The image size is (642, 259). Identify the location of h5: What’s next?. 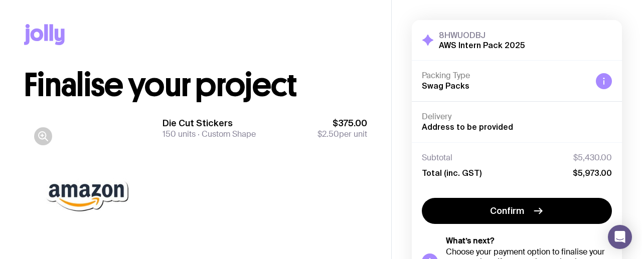
(529, 241).